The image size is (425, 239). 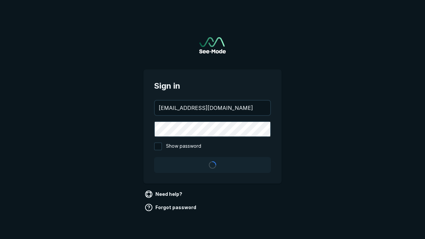 I want to click on span: Sign in, so click(x=213, y=86).